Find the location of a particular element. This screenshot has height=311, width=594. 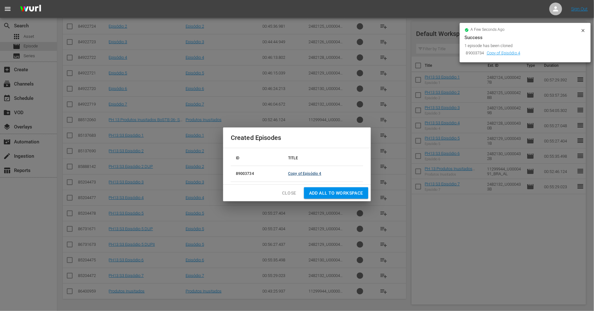

span: menu is located at coordinates (8, 9).